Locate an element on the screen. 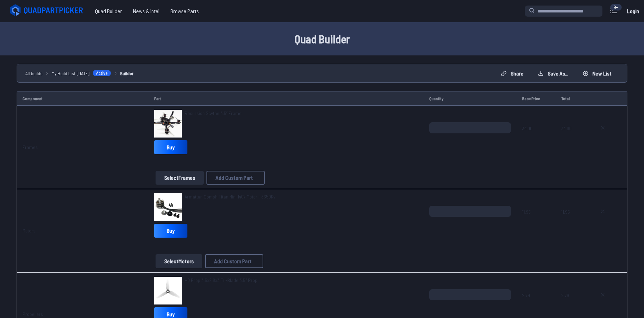  a: Propellers is located at coordinates (32, 314).